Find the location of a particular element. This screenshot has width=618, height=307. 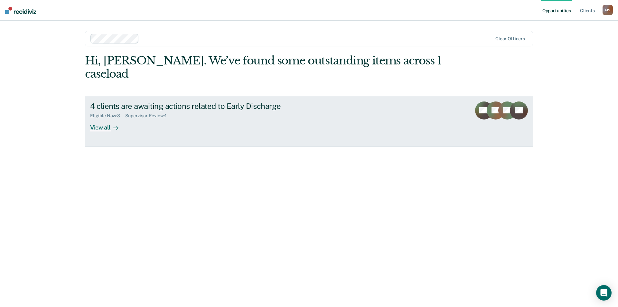

div: Supervisor Review : 1 is located at coordinates (148, 116).